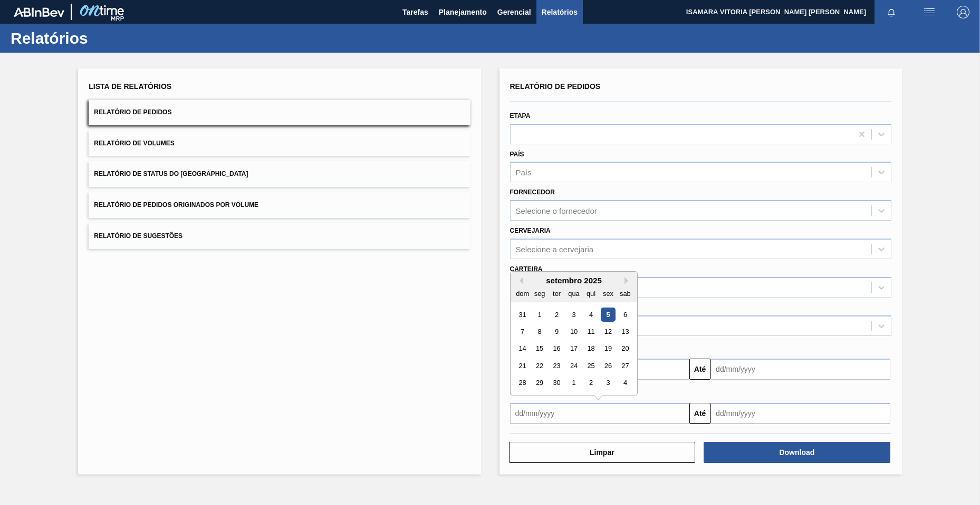  What do you see at coordinates (574, 280) in the screenshot?
I see `div: setembro 2025` at bounding box center [574, 280].